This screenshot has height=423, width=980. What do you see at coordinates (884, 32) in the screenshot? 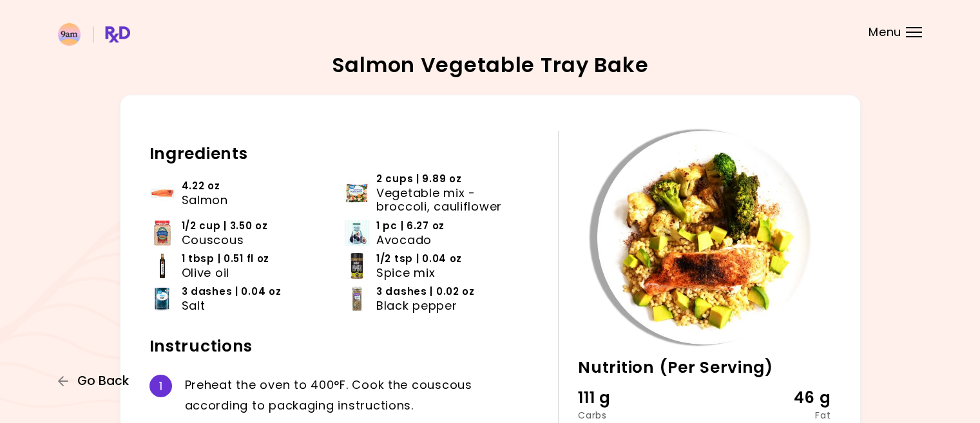
I see `span: Menu` at bounding box center [884, 32].